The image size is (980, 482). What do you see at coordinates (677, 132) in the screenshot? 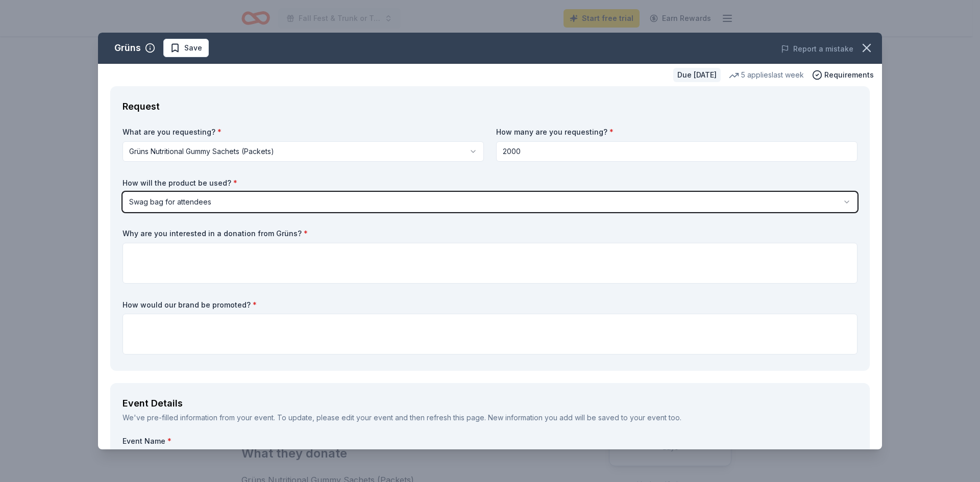
I see `label: How many are you requesting?` at bounding box center [677, 132].